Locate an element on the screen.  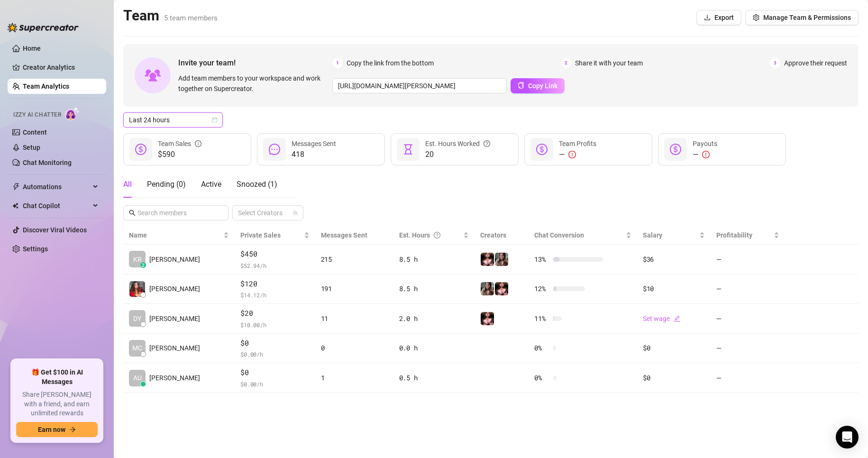
div: 0 is located at coordinates (354, 348).